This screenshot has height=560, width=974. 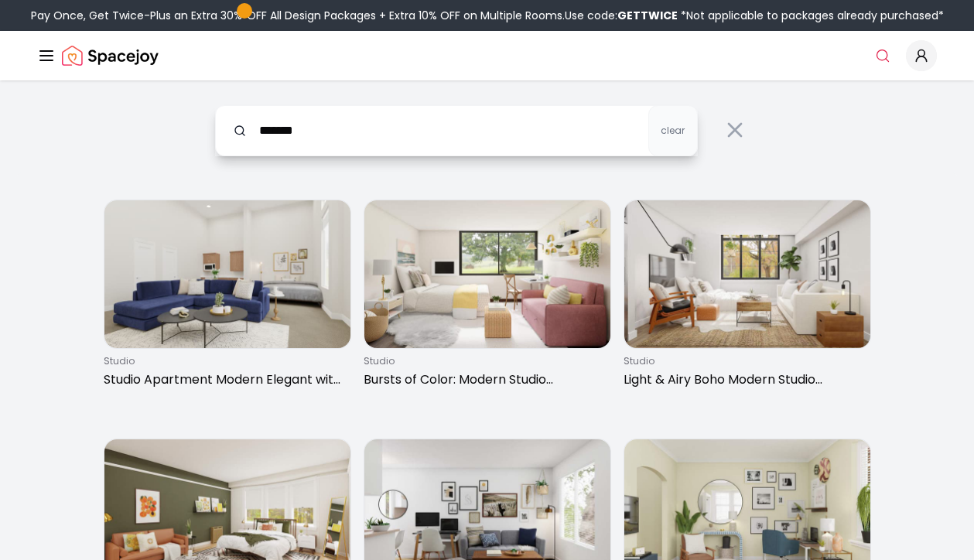 What do you see at coordinates (747, 274) in the screenshot?
I see `img: Light & Airy Boho Modern Studio Apartment` at bounding box center [747, 274].